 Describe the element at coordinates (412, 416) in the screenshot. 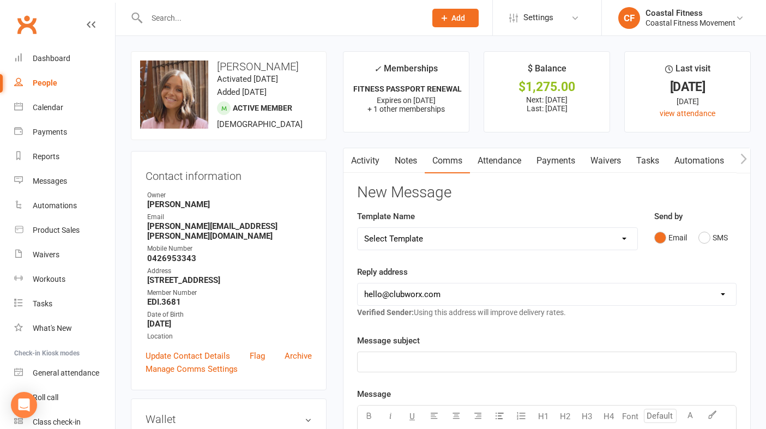

I see `span: U` at that location.